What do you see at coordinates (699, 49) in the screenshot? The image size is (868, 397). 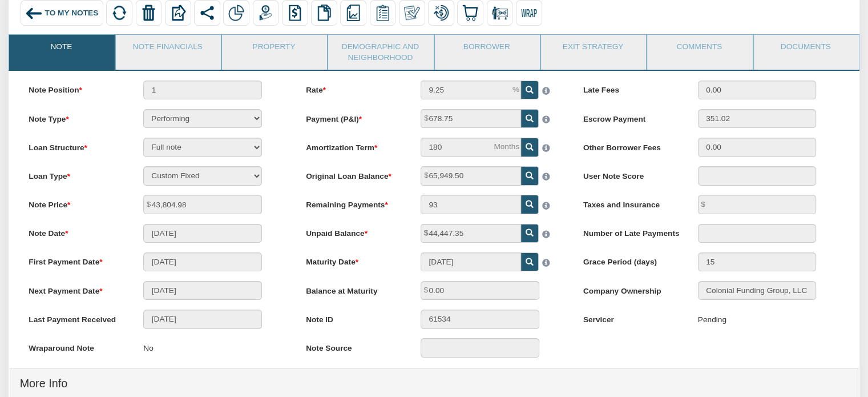 I see `a: Comments` at bounding box center [699, 49].